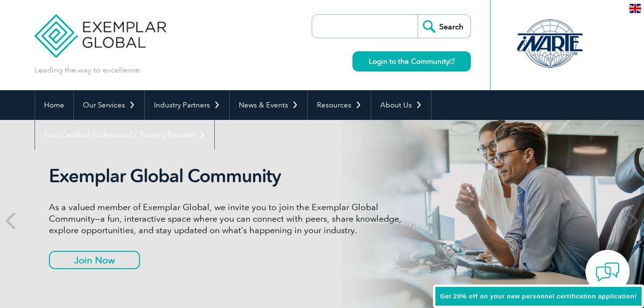 The width and height of the screenshot is (644, 308). Describe the element at coordinates (54, 105) in the screenshot. I see `a: Home` at that location.